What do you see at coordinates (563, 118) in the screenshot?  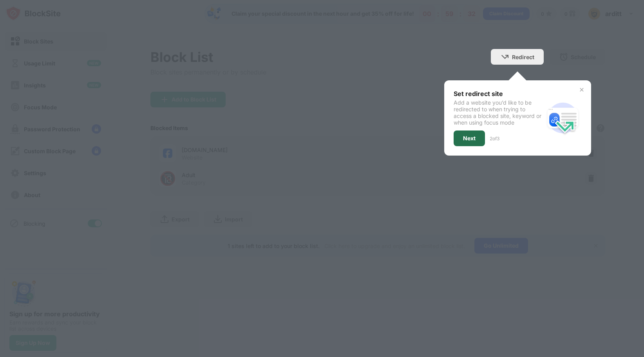 I see `img: redirect.svg` at bounding box center [563, 118].